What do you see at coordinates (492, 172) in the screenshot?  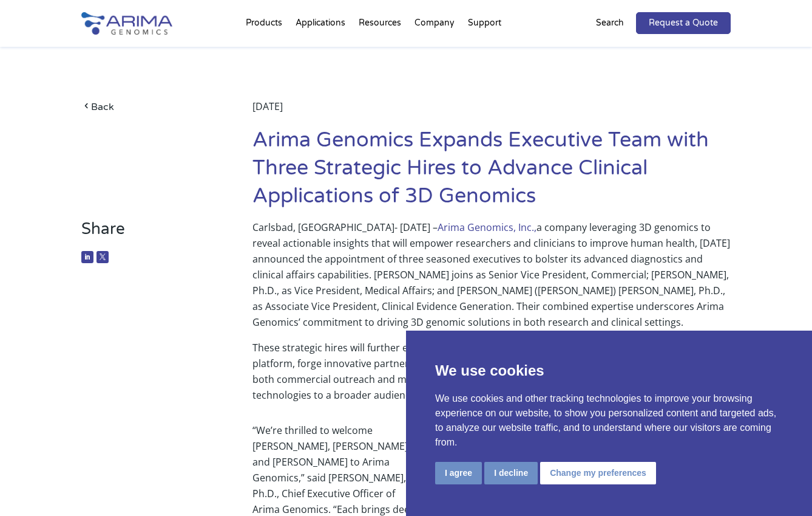 I see `h1: Arima Genomics Expands Executive Team with Three Strategic Hires to Advance Clinical Applications...` at bounding box center [492, 172].